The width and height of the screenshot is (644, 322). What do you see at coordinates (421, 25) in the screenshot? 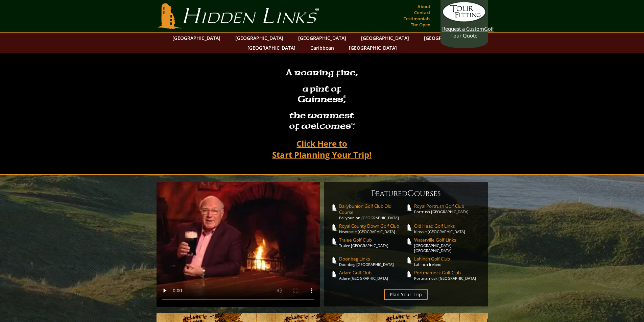
I see `a: The Open` at bounding box center [421, 25].